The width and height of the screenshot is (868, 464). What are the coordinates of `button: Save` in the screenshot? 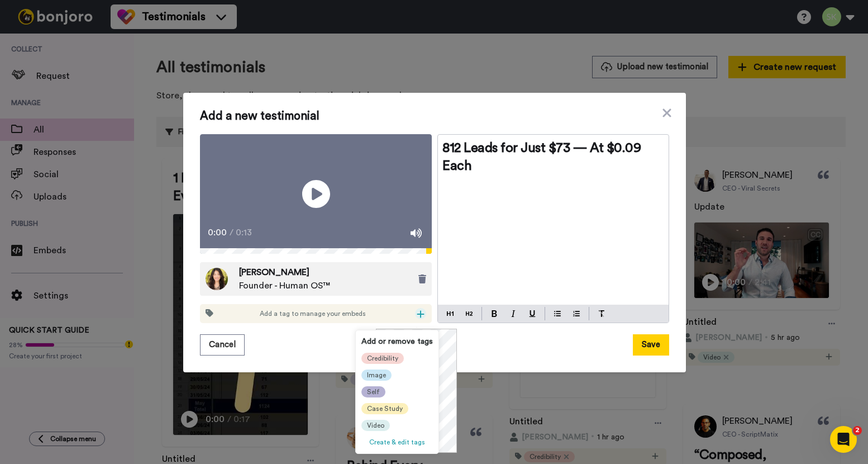 It's located at (651, 345).